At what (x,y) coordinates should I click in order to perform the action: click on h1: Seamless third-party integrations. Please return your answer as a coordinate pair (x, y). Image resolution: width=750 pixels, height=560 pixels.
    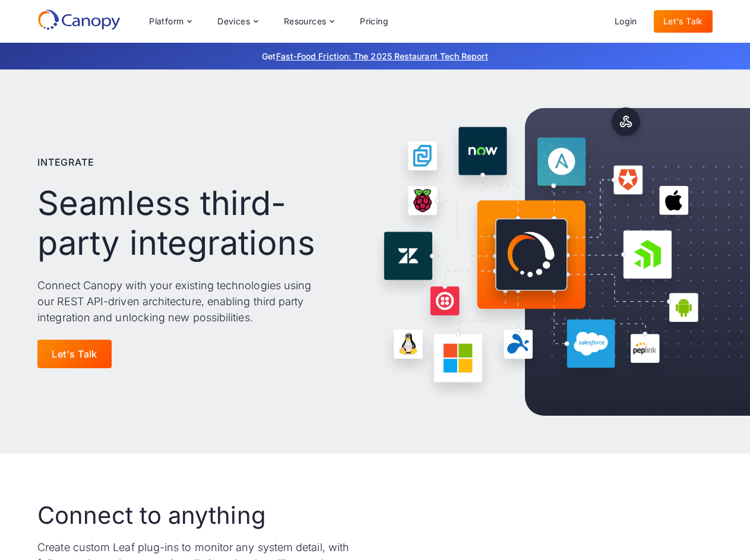
    Looking at the image, I should click on (182, 223).